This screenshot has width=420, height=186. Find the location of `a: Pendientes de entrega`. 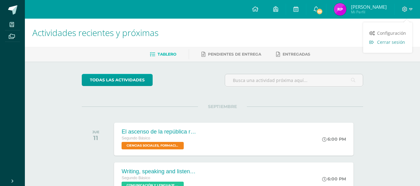

a: Pendientes de entrega is located at coordinates (231, 54).